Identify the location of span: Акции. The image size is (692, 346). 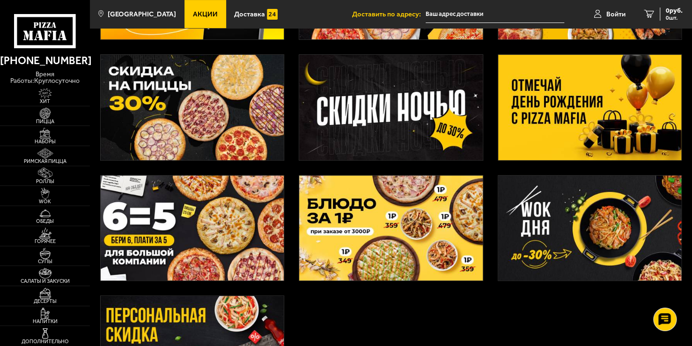
(205, 14).